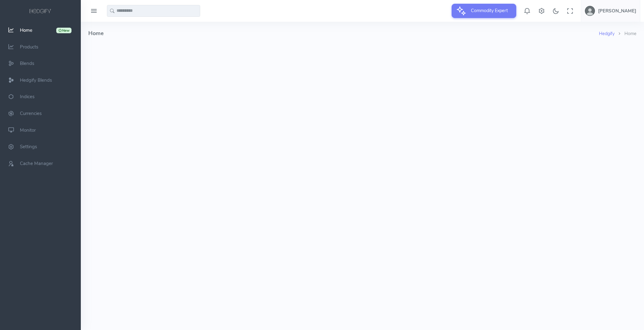  What do you see at coordinates (29, 47) in the screenshot?
I see `span: Products` at bounding box center [29, 47].